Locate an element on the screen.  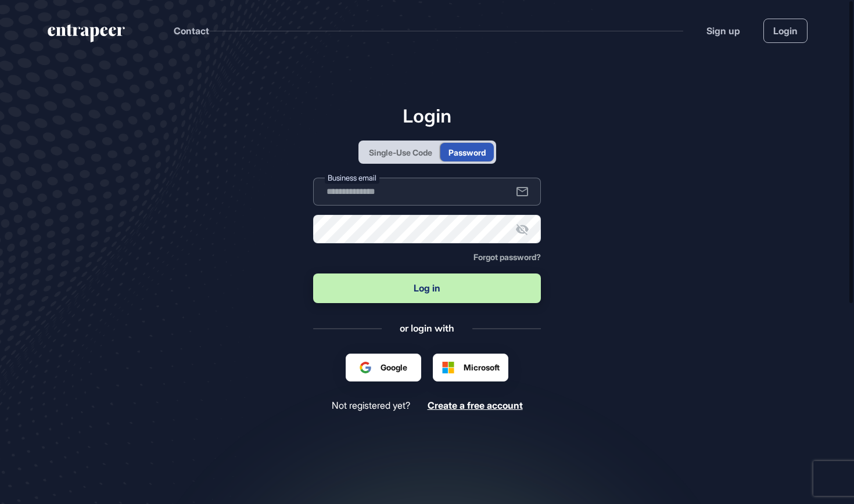
h1: Login is located at coordinates (427, 116).